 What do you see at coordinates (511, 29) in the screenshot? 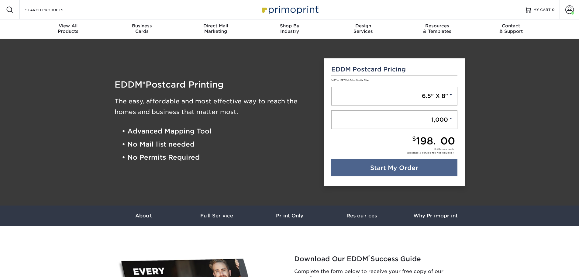
I see `div: & Support` at bounding box center [511, 29].